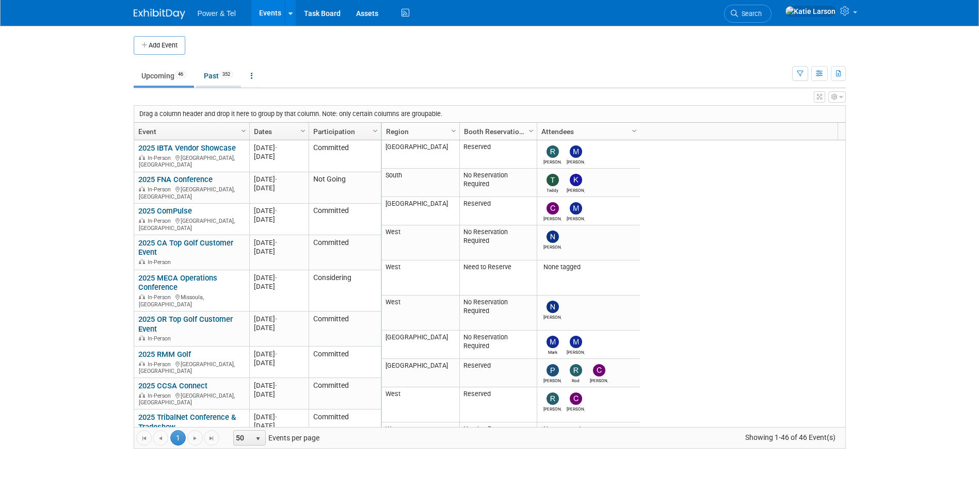 The height and width of the screenshot is (492, 979). I want to click on a: Go to the last page, so click(212, 438).